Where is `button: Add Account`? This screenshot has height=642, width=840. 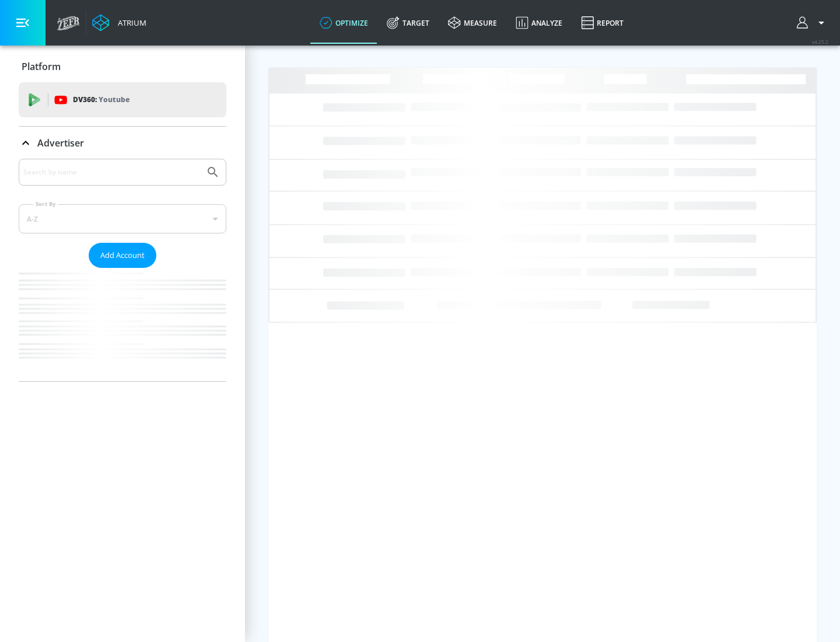
button: Add Account is located at coordinates (122, 255).